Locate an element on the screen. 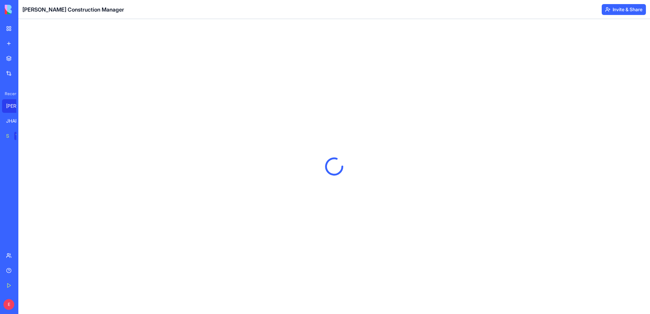 This screenshot has height=314, width=650. img: logo is located at coordinates (26, 10).